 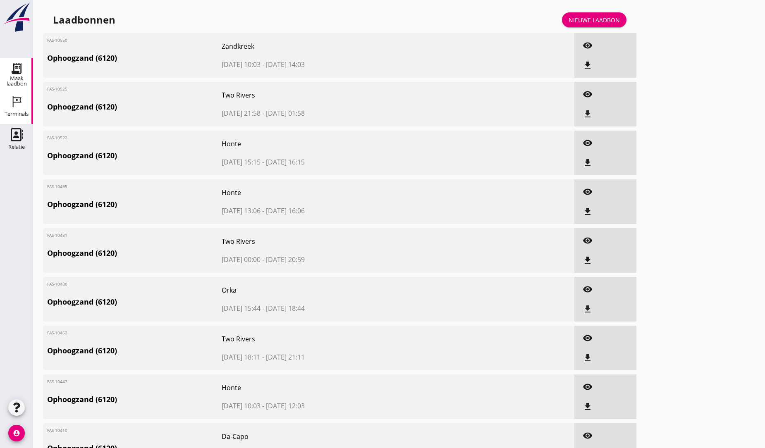 What do you see at coordinates (594, 20) in the screenshot?
I see `div: Nieuwe laadbon` at bounding box center [594, 20].